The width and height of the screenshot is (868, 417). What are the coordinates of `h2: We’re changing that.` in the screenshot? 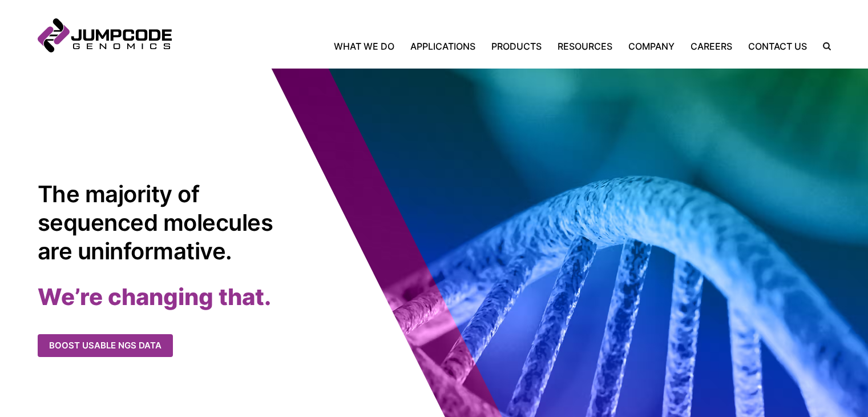 It's located at (235, 297).